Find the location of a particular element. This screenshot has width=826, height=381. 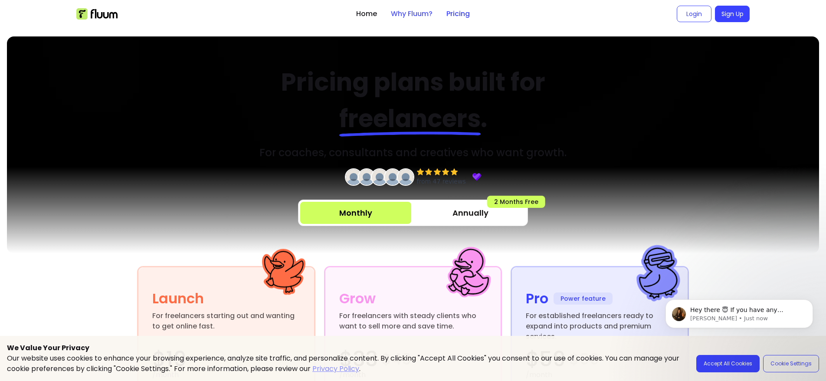

a: Privacy Policy is located at coordinates (336, 369).